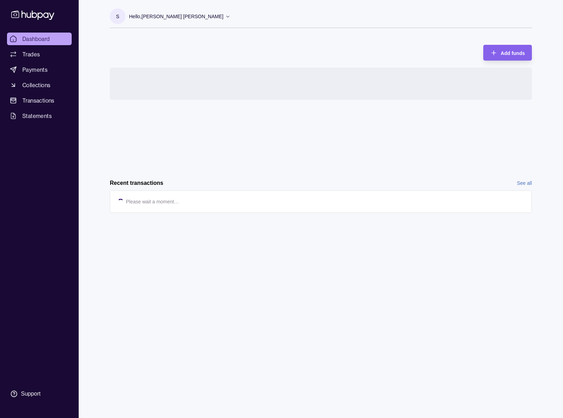 This screenshot has width=563, height=418. I want to click on span: Statements, so click(37, 116).